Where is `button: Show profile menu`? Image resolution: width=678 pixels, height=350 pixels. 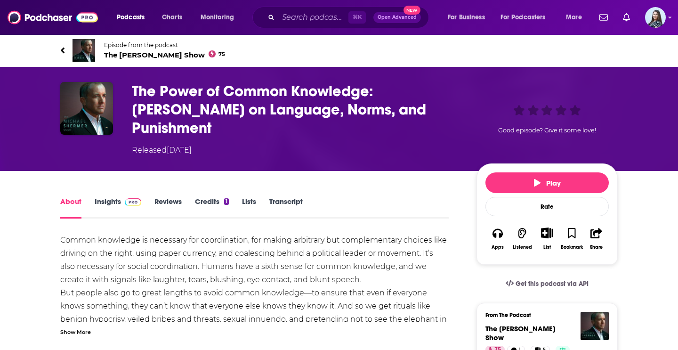
button: Show profile menu is located at coordinates (655, 17).